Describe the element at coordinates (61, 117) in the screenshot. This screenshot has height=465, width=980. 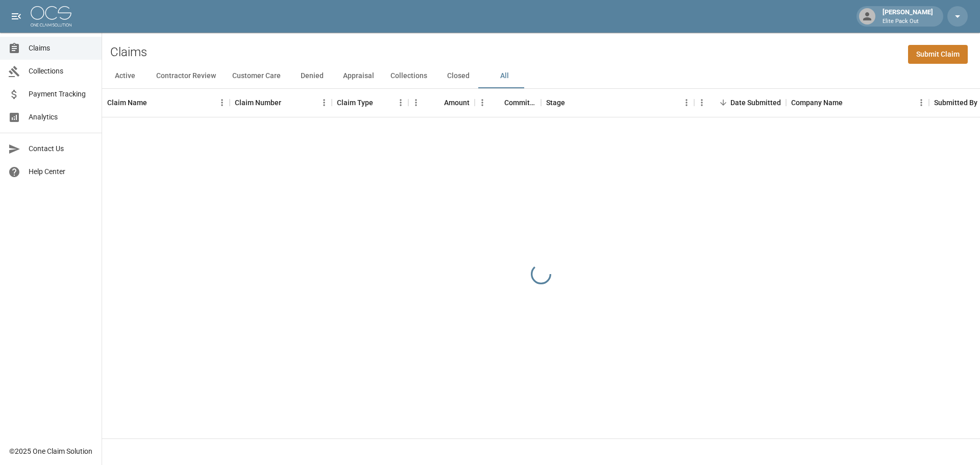
I see `span: Analytics` at that location.